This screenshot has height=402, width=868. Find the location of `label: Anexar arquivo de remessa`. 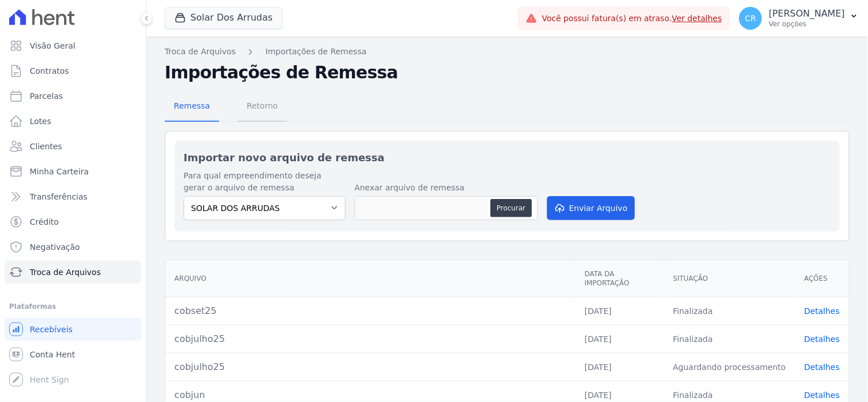

label: Anexar arquivo de remessa is located at coordinates (446, 188).